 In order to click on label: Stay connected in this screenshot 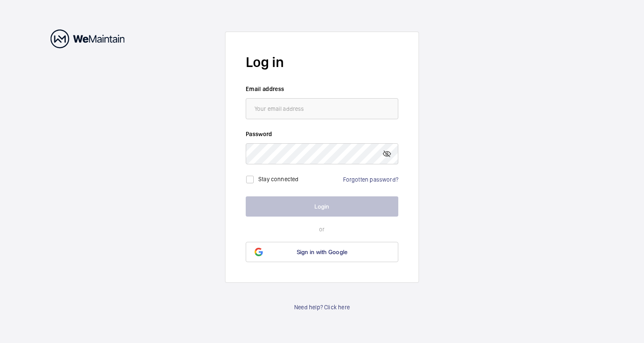, I will do `click(278, 179)`.